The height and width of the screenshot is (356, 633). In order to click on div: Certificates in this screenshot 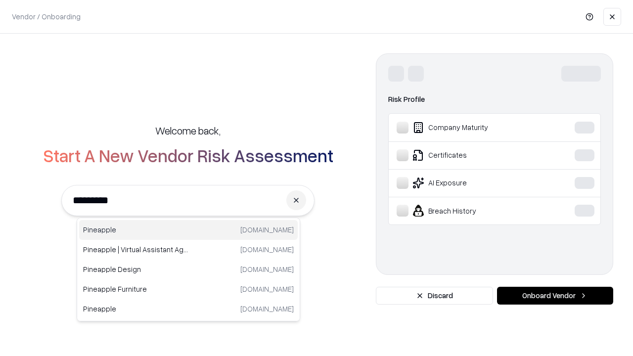, I will do `click(470, 155)`.